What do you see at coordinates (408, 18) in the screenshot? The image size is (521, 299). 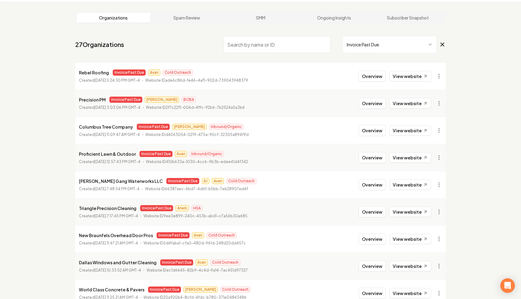 I see `a: Subscriber Snapshot` at bounding box center [408, 18].